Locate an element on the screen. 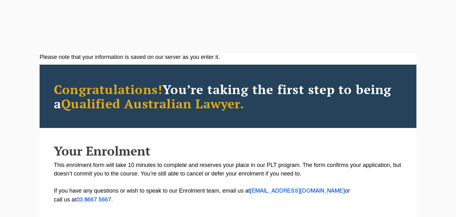 The width and height of the screenshot is (456, 217). span: Qualified Australian Lawyer. is located at coordinates (152, 103).